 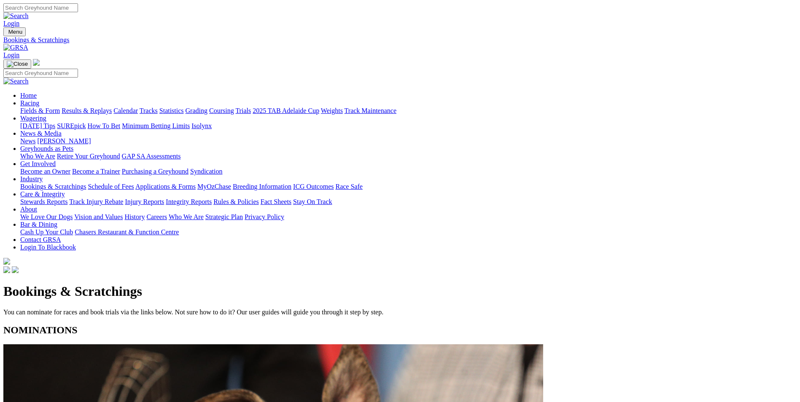 I want to click on a: Cash Up Your Club, so click(x=46, y=232).